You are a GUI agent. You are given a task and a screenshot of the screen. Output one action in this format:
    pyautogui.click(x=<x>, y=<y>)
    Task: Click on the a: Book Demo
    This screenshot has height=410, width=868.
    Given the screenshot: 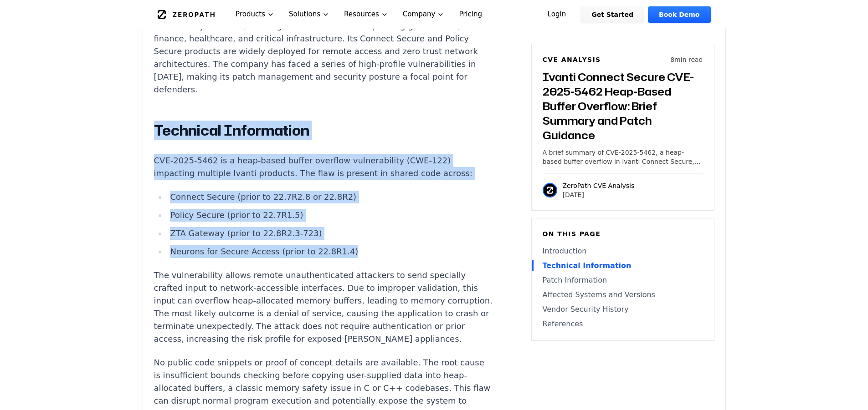 What is the action you would take?
    pyautogui.click(x=679, y=15)
    